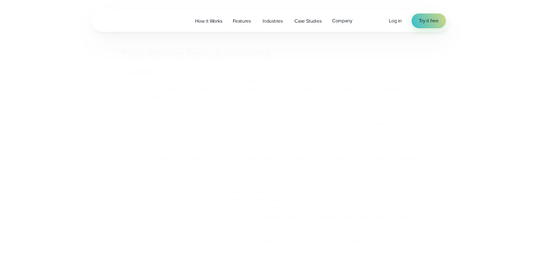  What do you see at coordinates (242, 21) in the screenshot?
I see `span: Features` at bounding box center [242, 21].